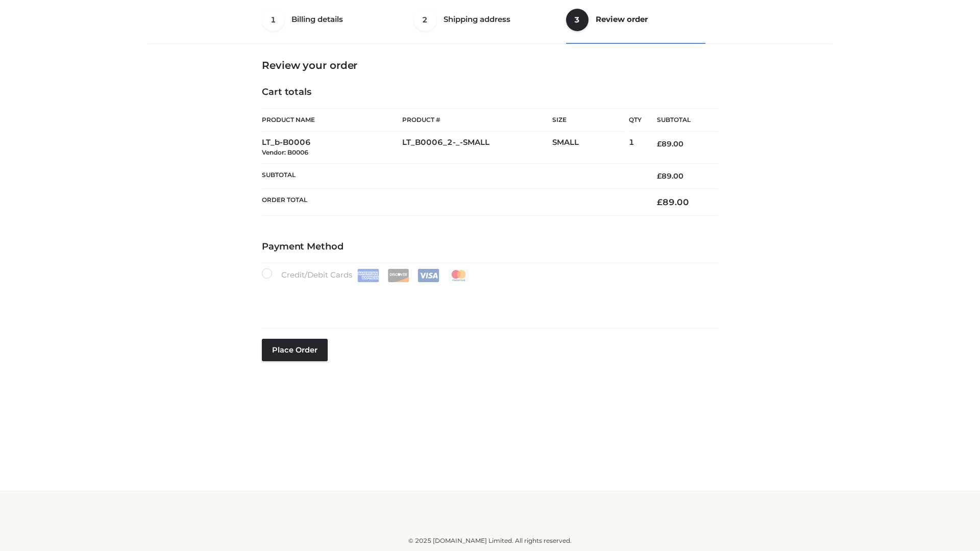 This screenshot has height=551, width=980. Describe the element at coordinates (490, 65) in the screenshot. I see `h3: Review your order` at that location.